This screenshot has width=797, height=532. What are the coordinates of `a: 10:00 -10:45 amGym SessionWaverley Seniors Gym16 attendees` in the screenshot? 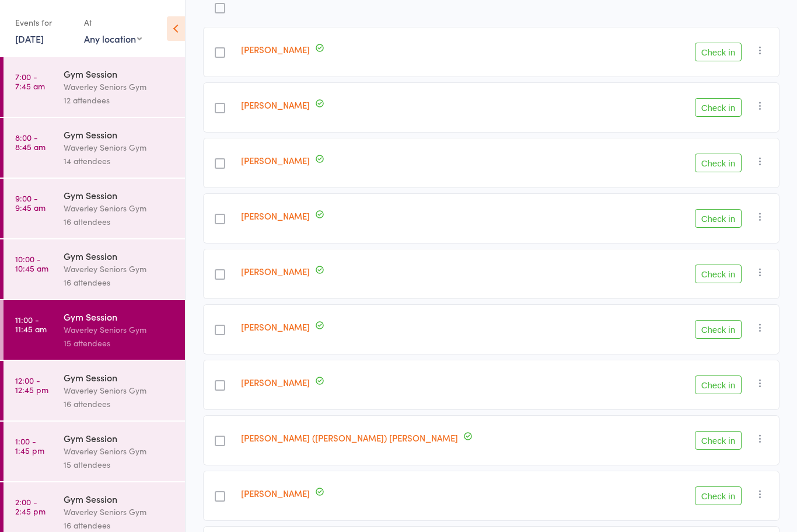 It's located at (94, 269).